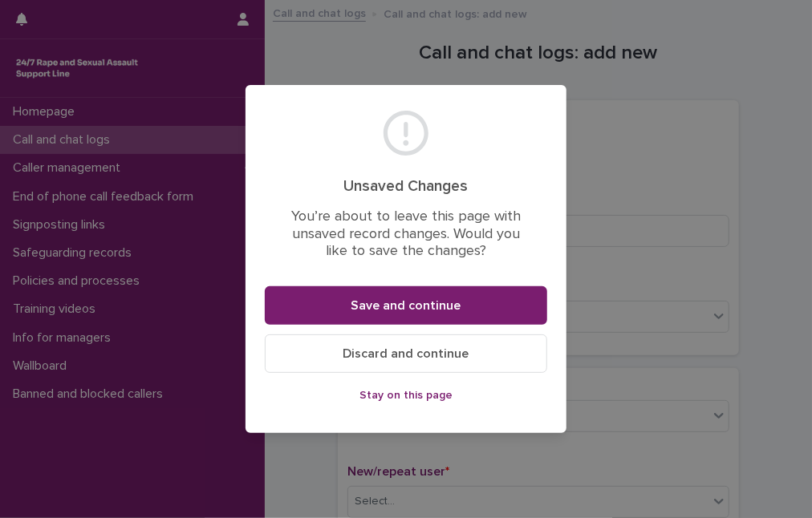 The width and height of the screenshot is (812, 518). What do you see at coordinates (406, 354) in the screenshot?
I see `span: Discard and continue` at bounding box center [406, 354].